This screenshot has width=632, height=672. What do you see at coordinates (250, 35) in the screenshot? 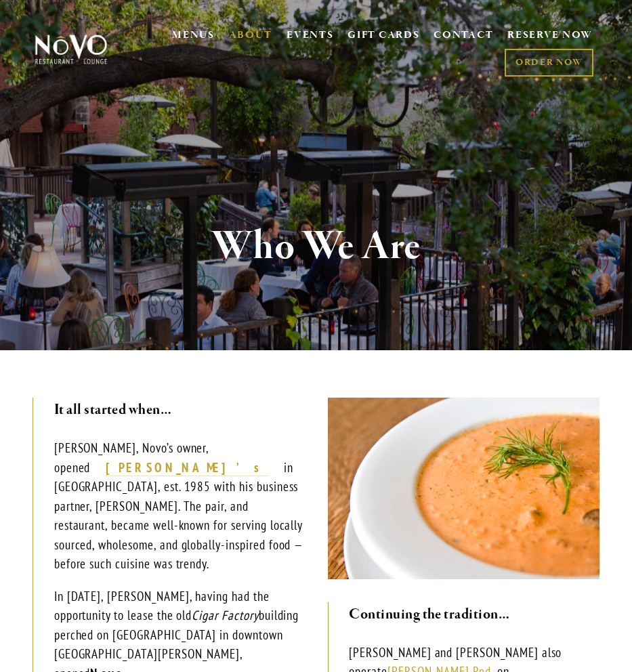
I see `a: ABOUT` at bounding box center [250, 35].